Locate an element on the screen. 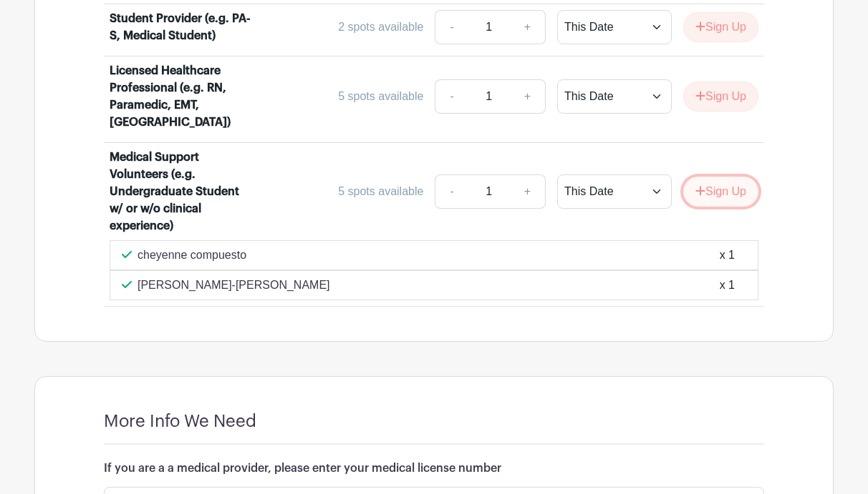 Image resolution: width=868 pixels, height=494 pixels. p: cheyenne compuesto is located at coordinates (192, 255).